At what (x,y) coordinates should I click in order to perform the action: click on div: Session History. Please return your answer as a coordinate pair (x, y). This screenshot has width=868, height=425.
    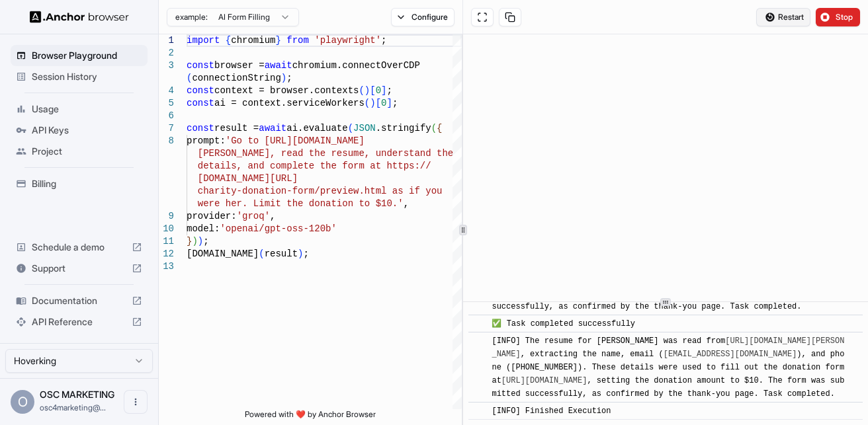
    Looking at the image, I should click on (79, 77).